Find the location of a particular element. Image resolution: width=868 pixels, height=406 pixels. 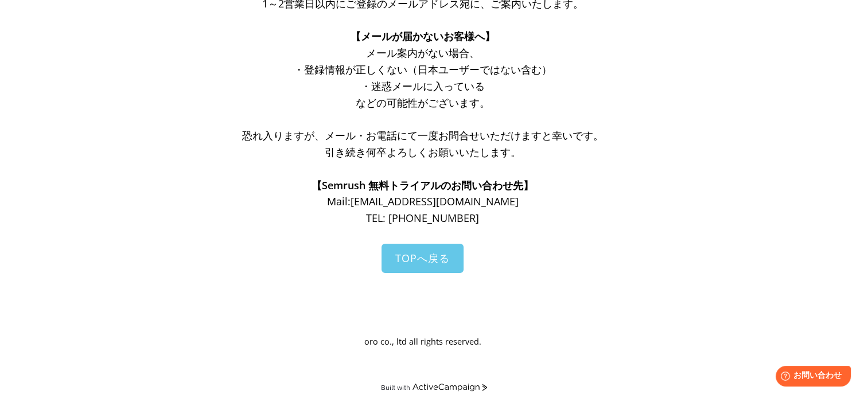

span: 【Semrush 無料トライアルのお問い合わせ先】 is located at coordinates (422, 185).